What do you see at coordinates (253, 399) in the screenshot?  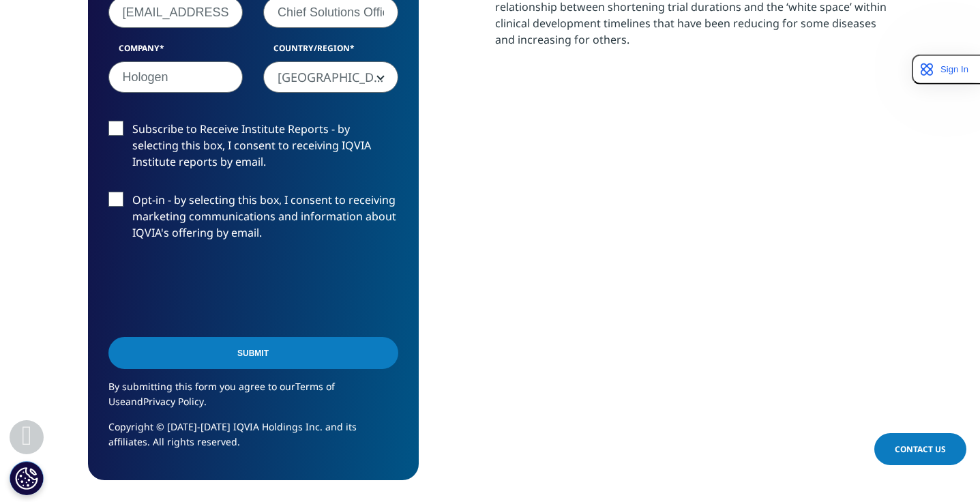 I see `p: By submitting this form you agree to our and .` at bounding box center [253, 399].